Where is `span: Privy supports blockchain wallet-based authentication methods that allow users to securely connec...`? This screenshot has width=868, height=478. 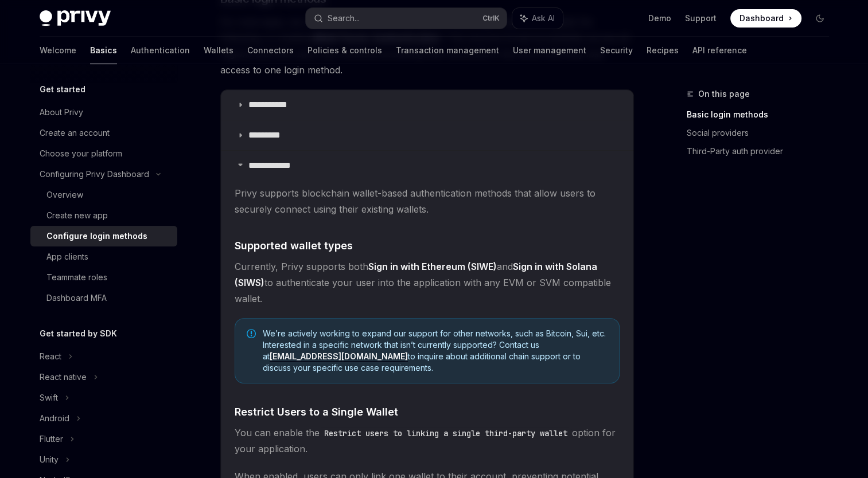
span: Privy supports blockchain wallet-based authentication methods that allow users to securely connec... is located at coordinates (427, 201).